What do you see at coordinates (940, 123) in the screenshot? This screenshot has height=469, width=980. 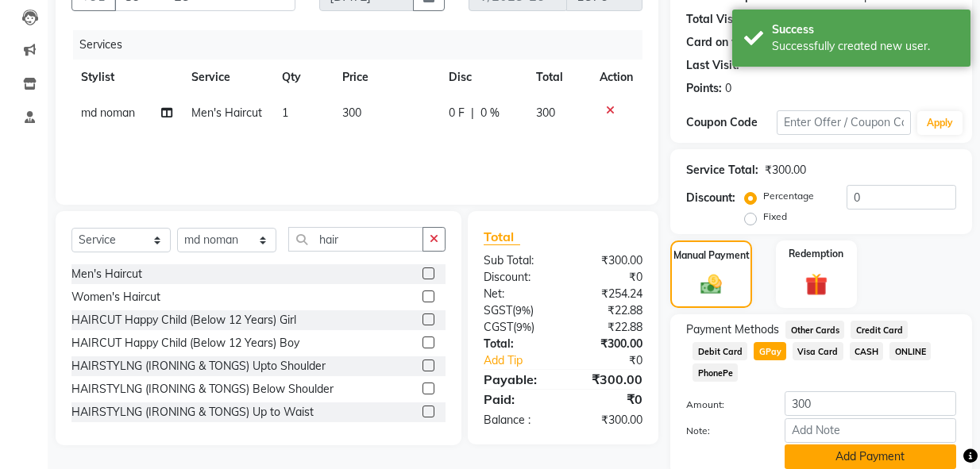 I see `button: Apply` at bounding box center [940, 123].